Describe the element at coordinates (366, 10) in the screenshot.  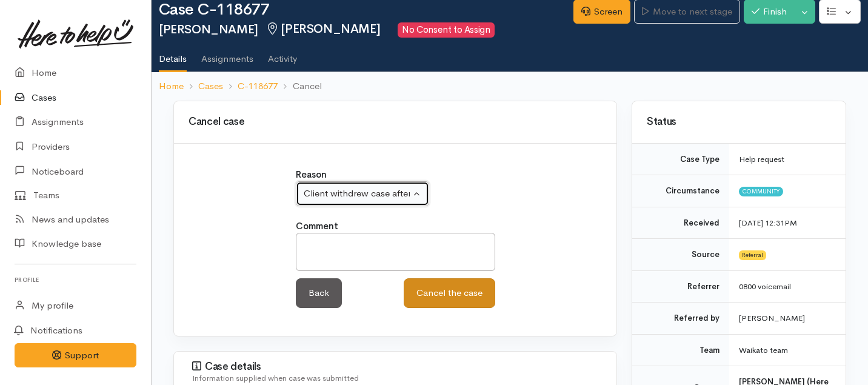
I see `h1: Case C-118677` at that location.